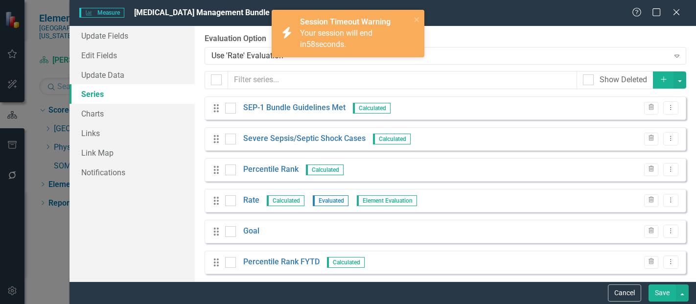 The width and height of the screenshot is (696, 304). What do you see at coordinates (132, 75) in the screenshot?
I see `a: Update Data` at bounding box center [132, 75].